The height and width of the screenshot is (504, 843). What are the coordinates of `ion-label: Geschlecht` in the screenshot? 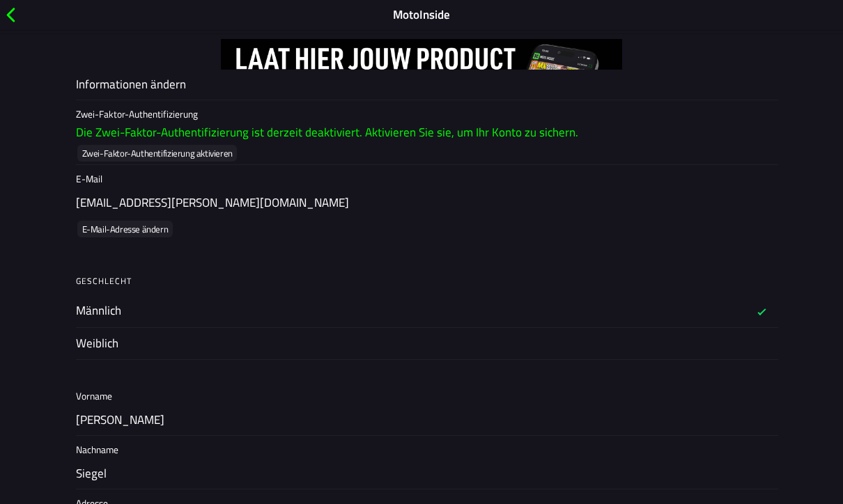 It's located at (104, 281).